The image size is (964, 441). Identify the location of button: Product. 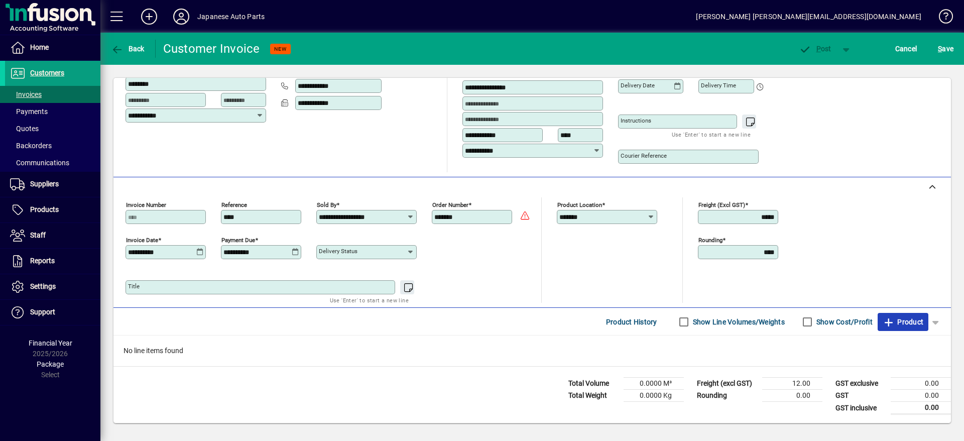
(903, 322).